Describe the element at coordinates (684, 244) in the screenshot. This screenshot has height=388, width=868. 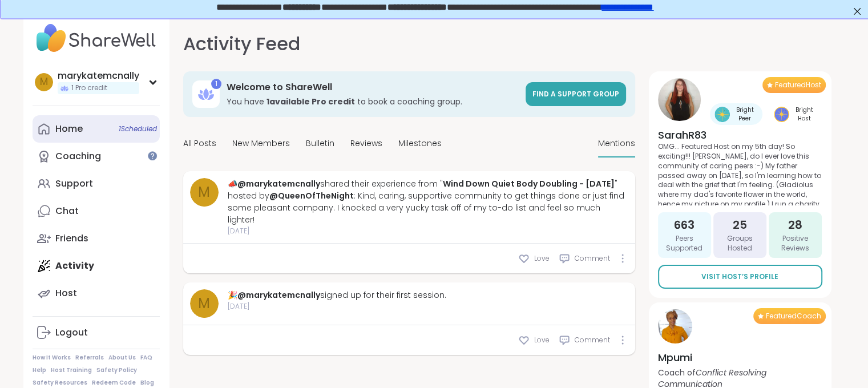
I see `span: Peers Supported` at that location.